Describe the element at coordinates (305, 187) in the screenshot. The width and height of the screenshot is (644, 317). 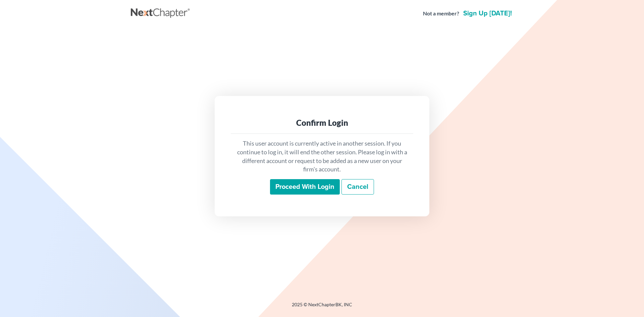
I see `input: Proceed with login` at that location.